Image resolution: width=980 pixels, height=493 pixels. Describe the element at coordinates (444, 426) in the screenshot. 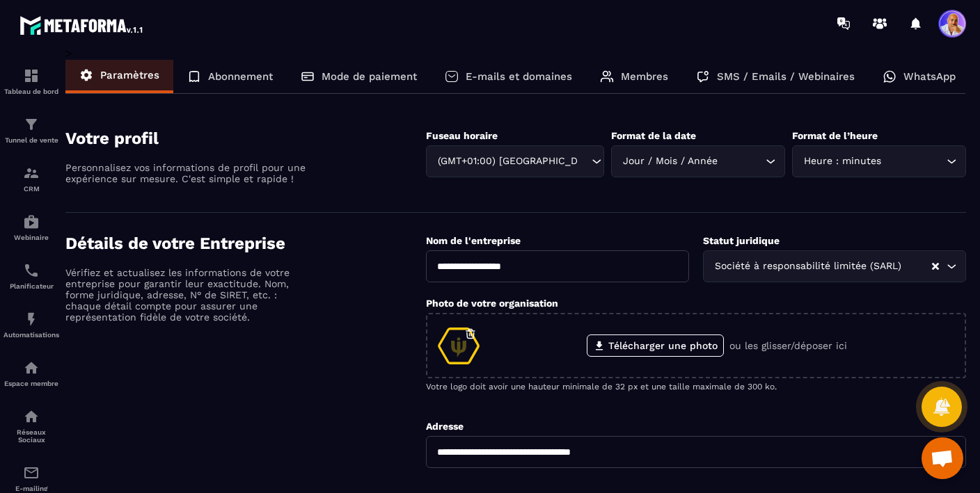

I see `label: Adresse` at that location.